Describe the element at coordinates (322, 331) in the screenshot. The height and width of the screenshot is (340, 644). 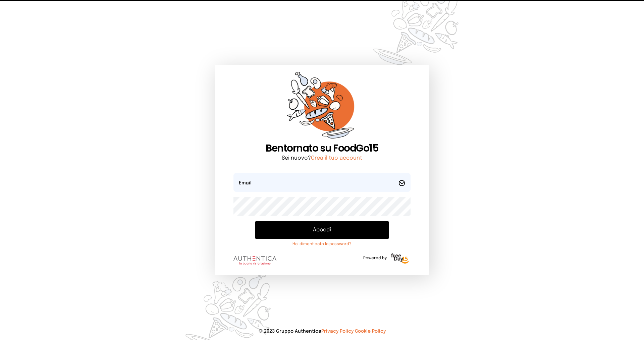
I see `p: © 2023 Gruppo Authentica` at that location.